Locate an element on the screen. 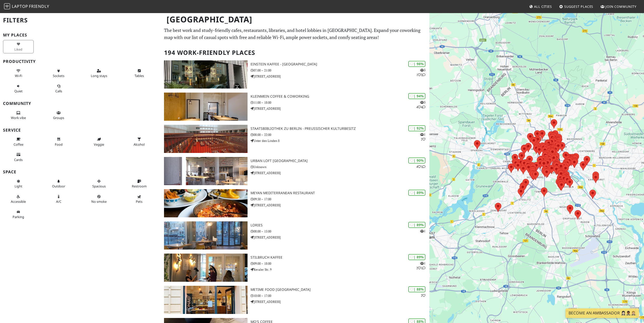  button: Work vibe is located at coordinates (18, 115).